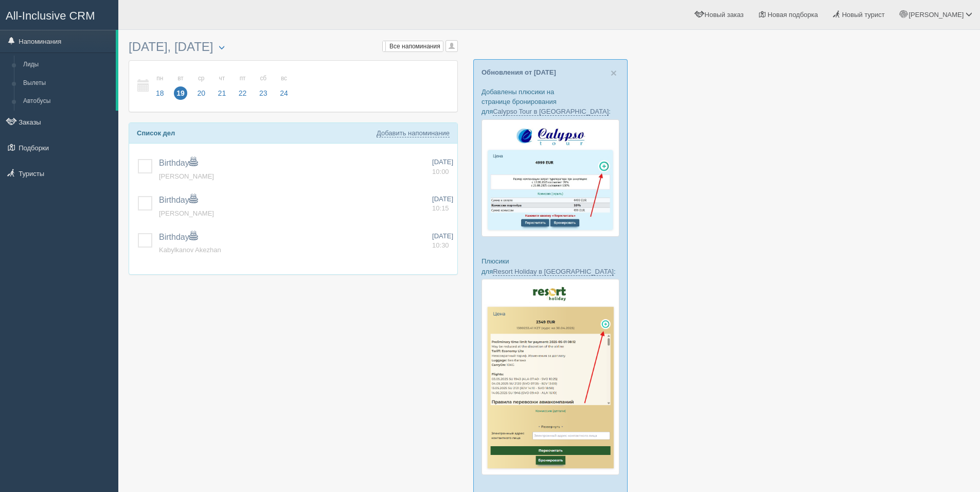 This screenshot has height=492, width=980. What do you see at coordinates (160, 93) in the screenshot?
I see `span: 18` at bounding box center [160, 93].